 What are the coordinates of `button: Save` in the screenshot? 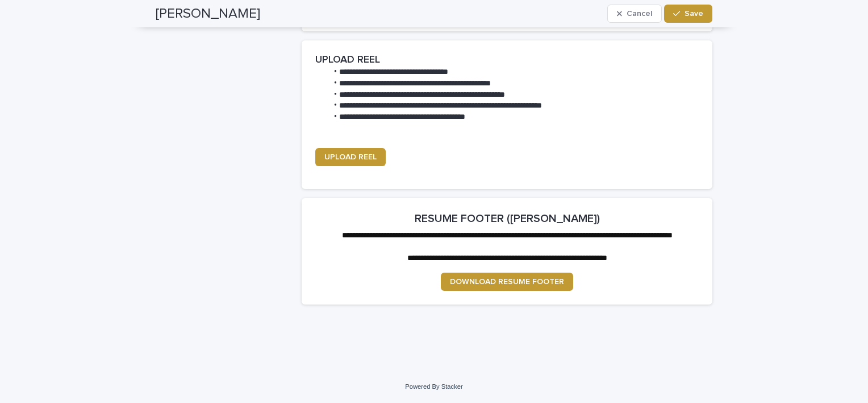 It's located at (688, 14).